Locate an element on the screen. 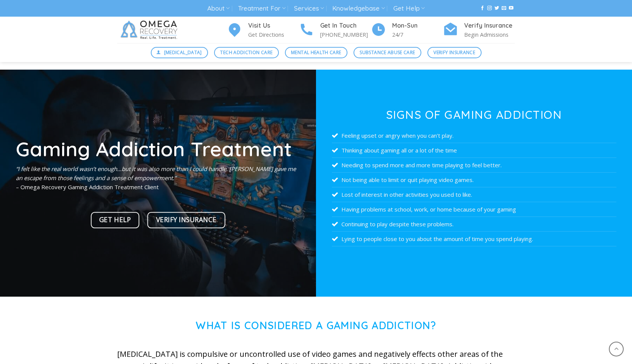  img: Omega Recovery is located at coordinates (150, 30).